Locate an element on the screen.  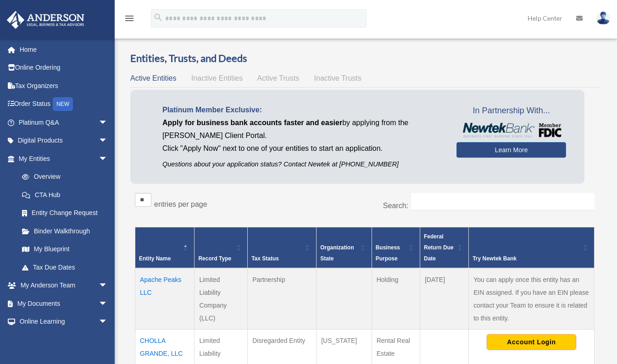
span: Record Type is located at coordinates (215, 259).